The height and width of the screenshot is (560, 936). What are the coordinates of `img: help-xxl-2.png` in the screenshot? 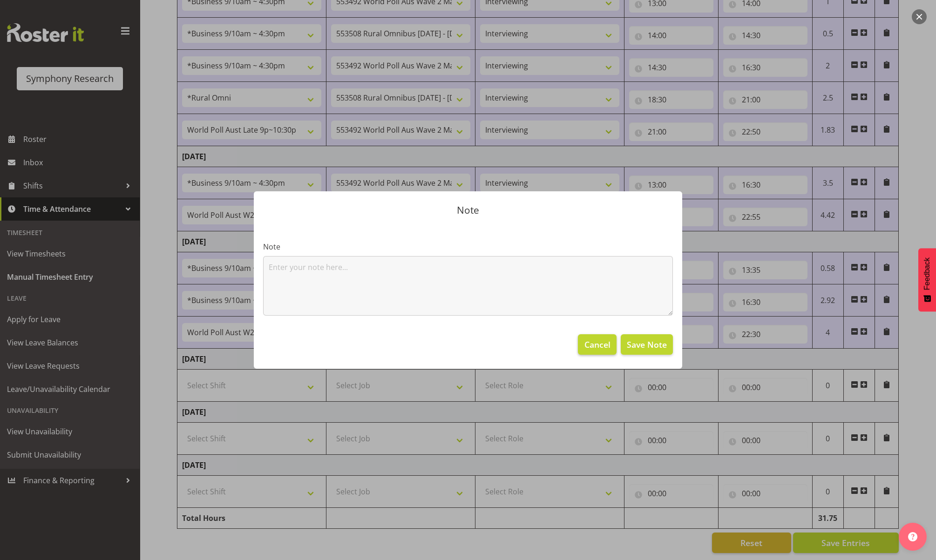 It's located at (913, 537).